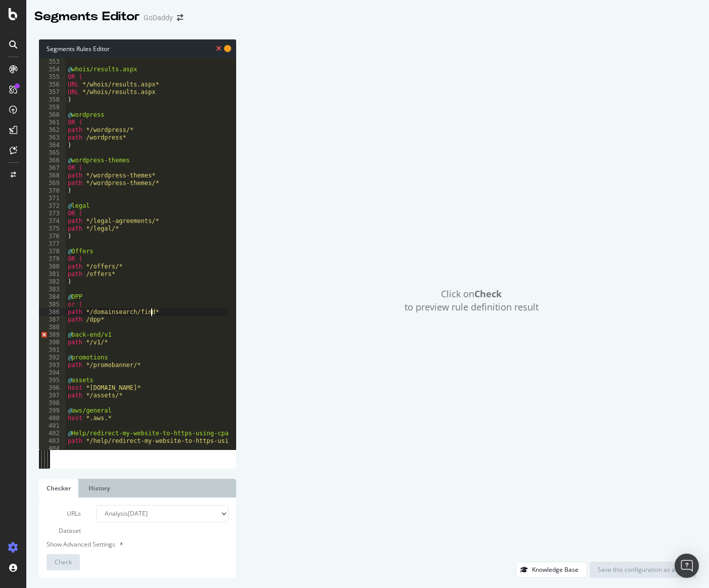  Describe the element at coordinates (52, 433) in the screenshot. I see `div: 402` at that location.